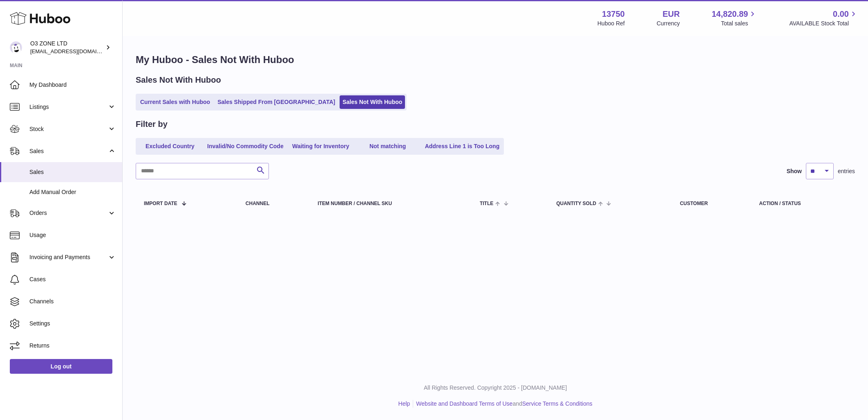 The image size is (868, 420). I want to click on span: Title, so click(486, 203).